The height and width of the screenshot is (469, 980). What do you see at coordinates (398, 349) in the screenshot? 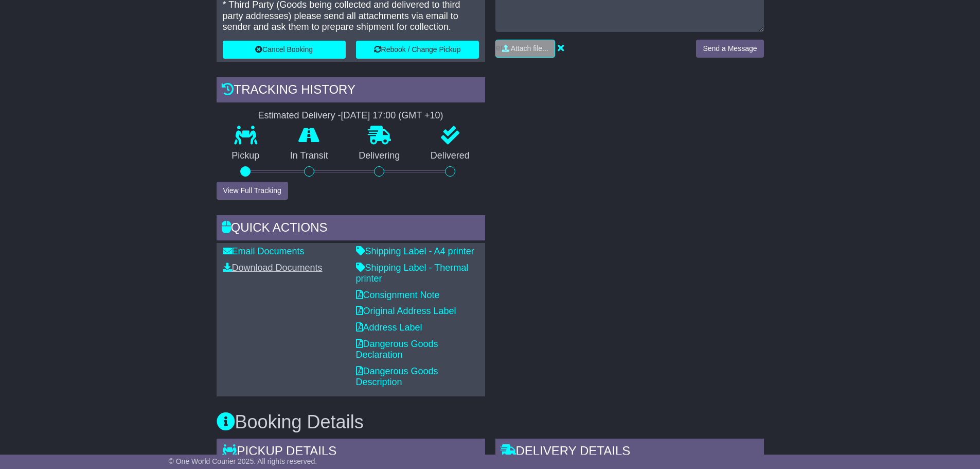
I see `a: Dangerous Goods Declaration` at bounding box center [398, 349].